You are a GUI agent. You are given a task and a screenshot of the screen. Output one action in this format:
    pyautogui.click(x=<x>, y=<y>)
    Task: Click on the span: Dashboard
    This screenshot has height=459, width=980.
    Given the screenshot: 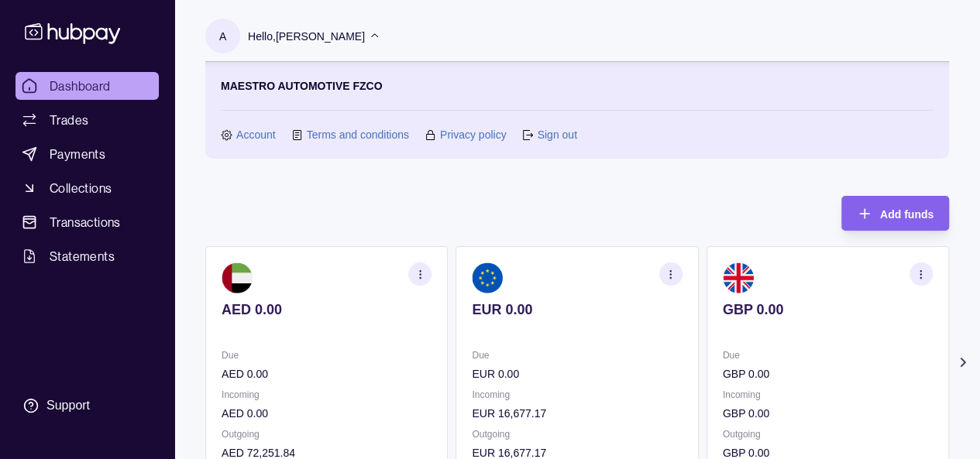 What is the action you would take?
    pyautogui.click(x=80, y=86)
    